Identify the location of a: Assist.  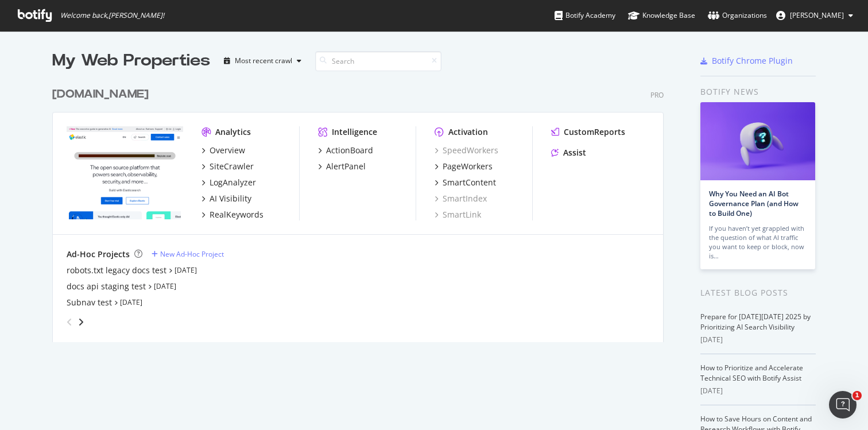
(568, 153).